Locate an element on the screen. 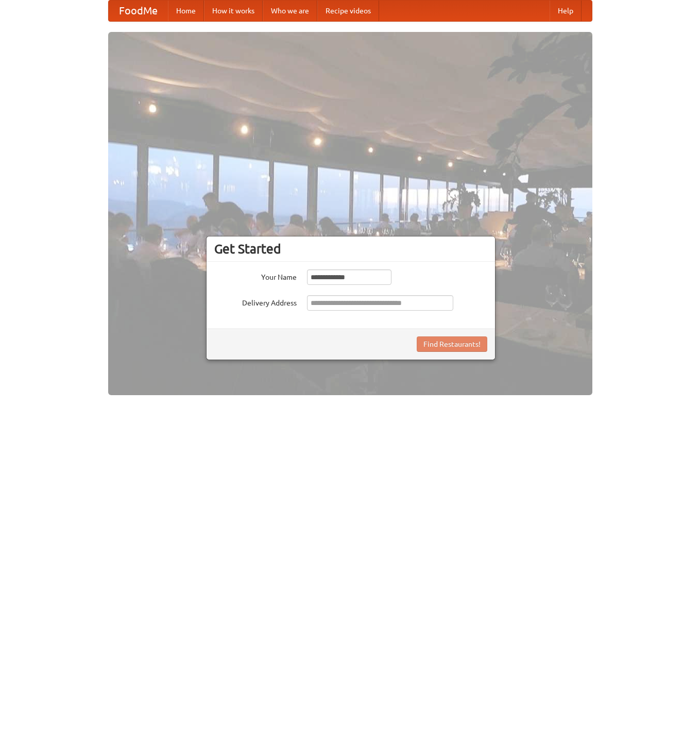  button: Find Restaurants! is located at coordinates (452, 344).